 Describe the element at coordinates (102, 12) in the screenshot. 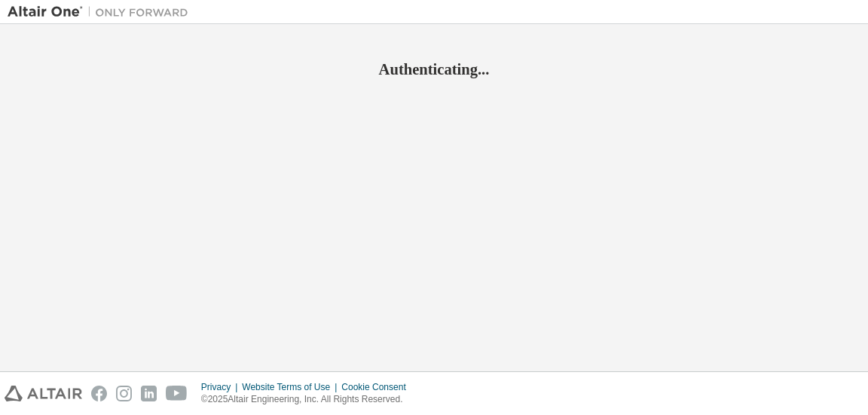

I see `img: Altair One` at that location.